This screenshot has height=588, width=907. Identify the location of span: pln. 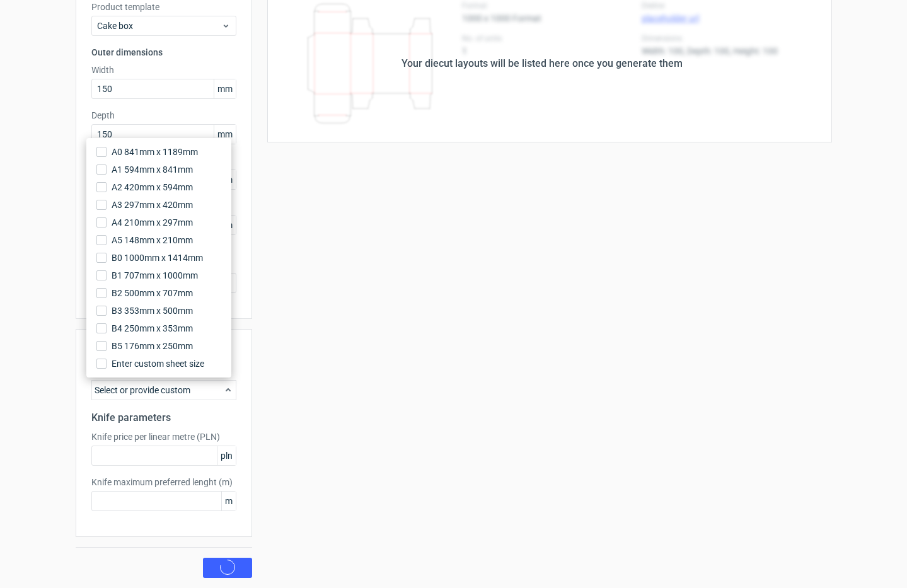
(226, 455).